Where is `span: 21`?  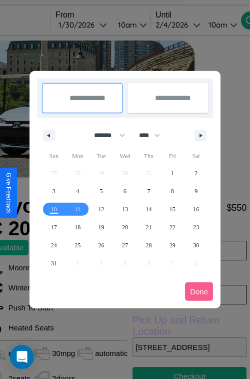
span: 21 is located at coordinates (149, 227).